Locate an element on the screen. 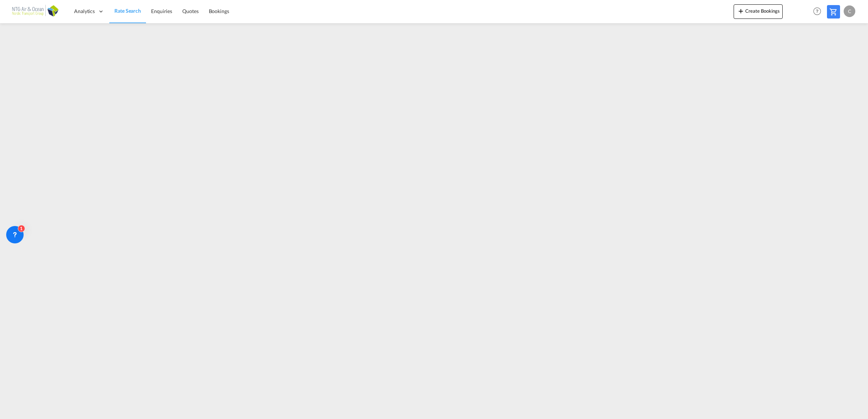  button: icon-plus 400-fgCreate Bookings is located at coordinates (758, 12).